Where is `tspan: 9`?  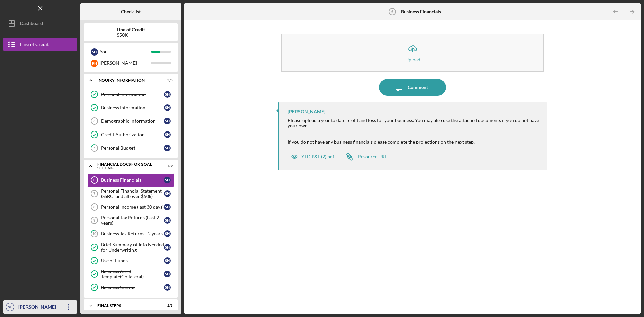 tspan: 9 is located at coordinates (94, 221).